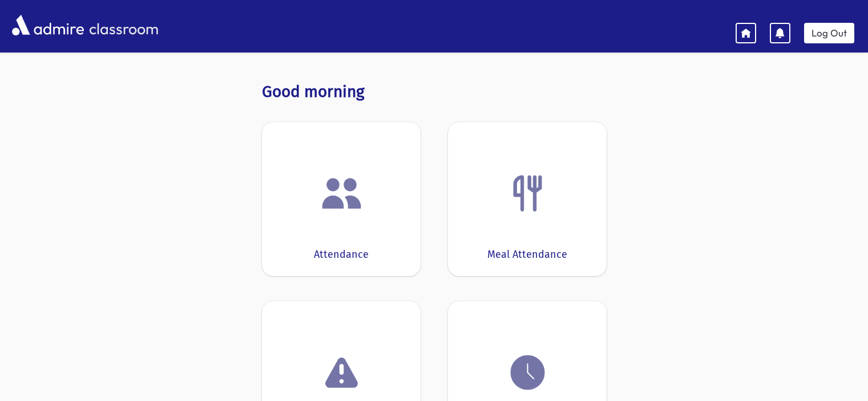 The width and height of the screenshot is (868, 401). I want to click on img: exclamation.png, so click(342, 375).